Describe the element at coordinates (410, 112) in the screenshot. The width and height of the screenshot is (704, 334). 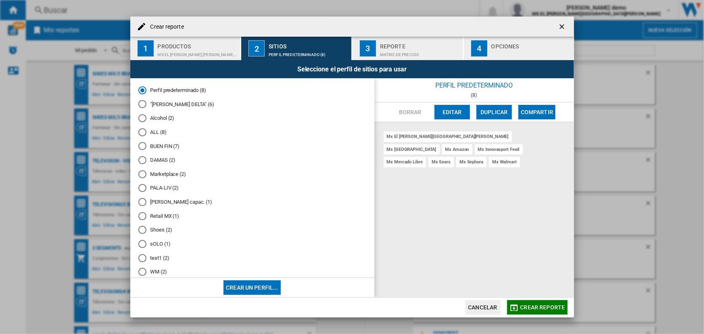
I see `button: Borrar` at that location.